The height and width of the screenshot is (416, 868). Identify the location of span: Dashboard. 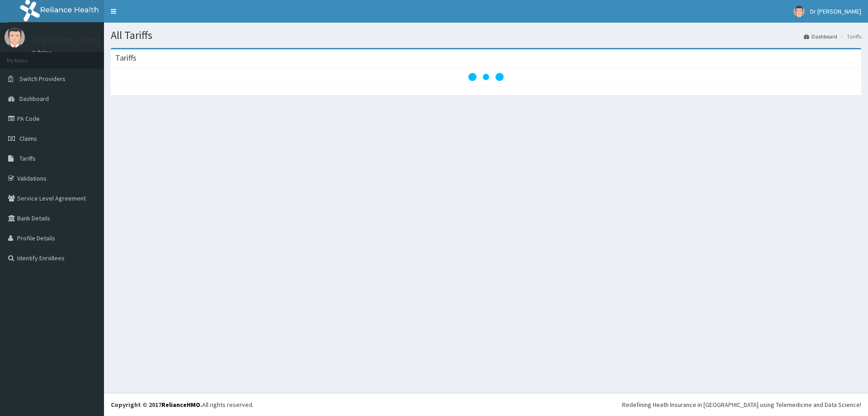
(34, 98).